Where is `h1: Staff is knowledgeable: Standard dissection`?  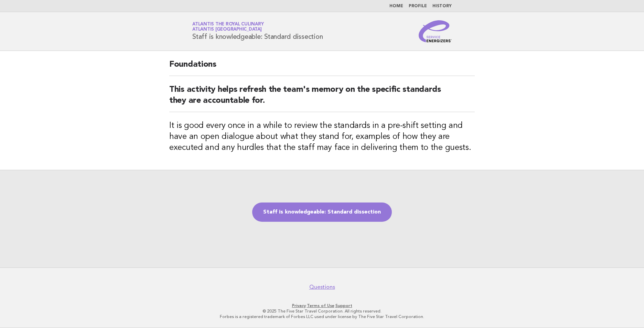
h1: Staff is knowledgeable: Standard dissection is located at coordinates (257, 31).